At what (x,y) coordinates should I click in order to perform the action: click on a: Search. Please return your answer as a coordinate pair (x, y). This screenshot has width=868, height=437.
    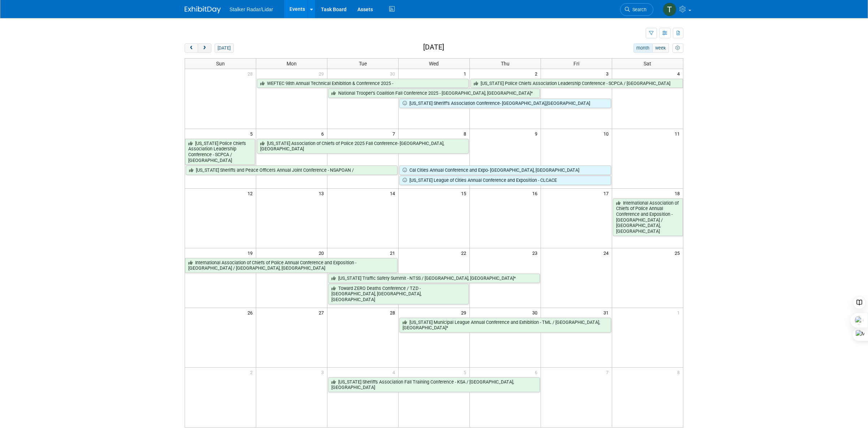
    Looking at the image, I should click on (637, 10).